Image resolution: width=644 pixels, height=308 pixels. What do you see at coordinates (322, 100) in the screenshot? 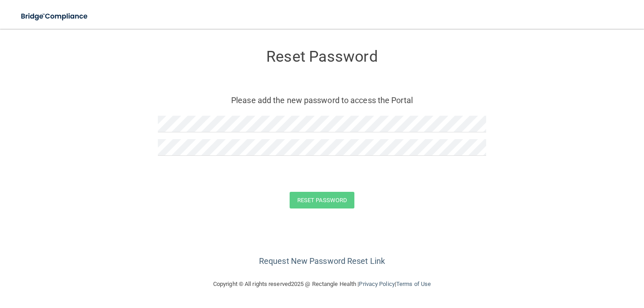
I see `p: Please add the new password to access the Portal` at bounding box center [322, 100].